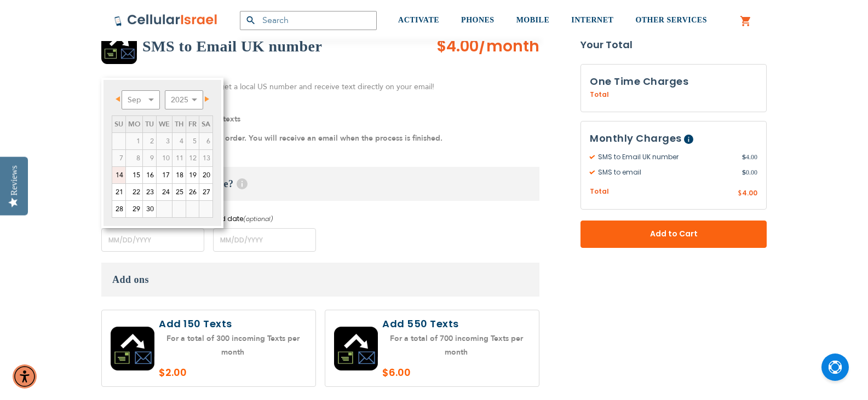 This screenshot has height=400, width=868. What do you see at coordinates (636, 138) in the screenshot?
I see `span: Monthly Charges` at bounding box center [636, 138].